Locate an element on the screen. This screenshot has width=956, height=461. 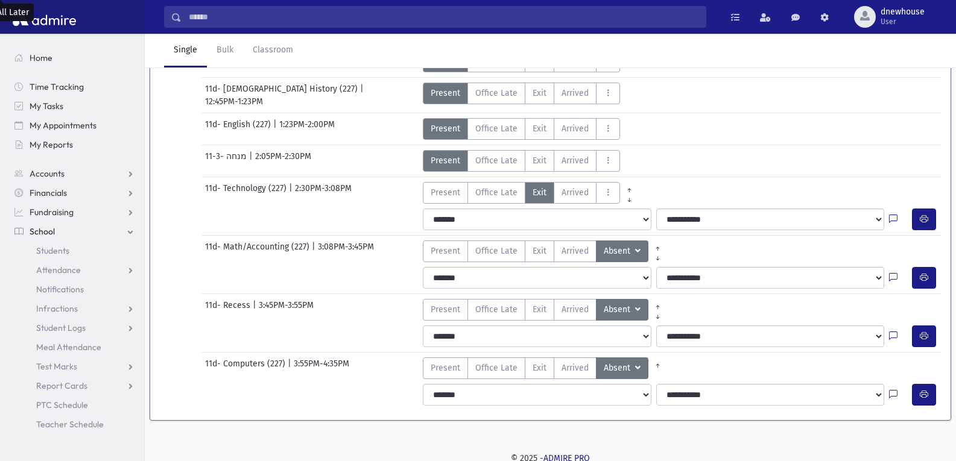
a: Students is located at coordinates (74, 251).